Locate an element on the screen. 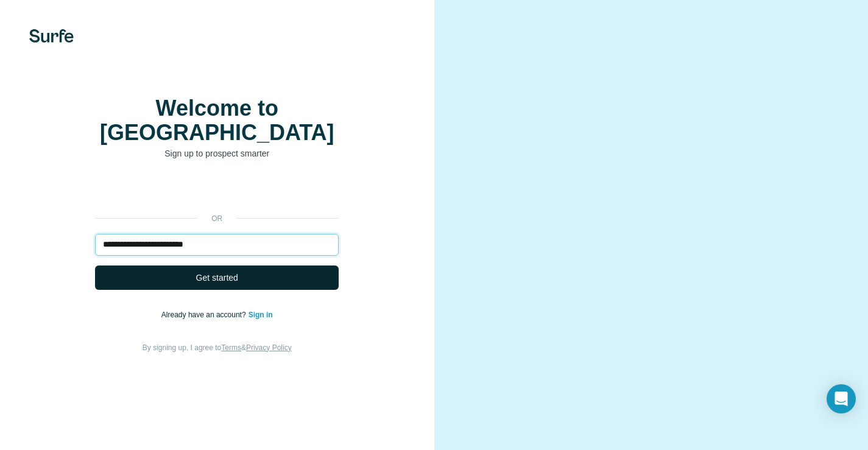 The height and width of the screenshot is (450, 868). div: Open Intercom Messenger is located at coordinates (841, 399).